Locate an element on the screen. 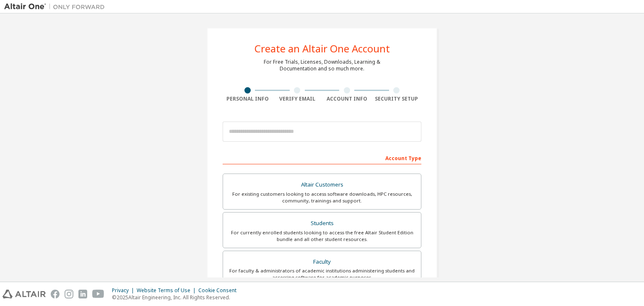 The image size is (644, 306). img: linkedin.svg is located at coordinates (83, 294).